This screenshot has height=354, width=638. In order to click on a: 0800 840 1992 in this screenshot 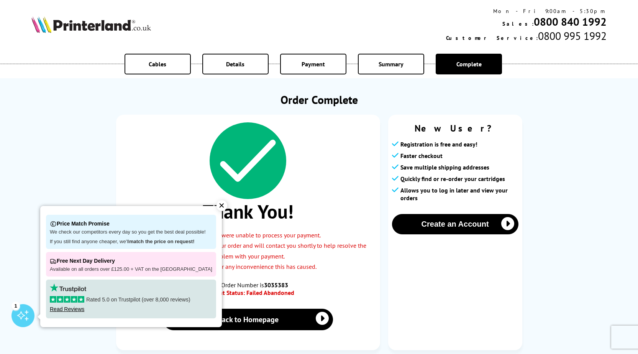, I will do `click(570, 21)`.